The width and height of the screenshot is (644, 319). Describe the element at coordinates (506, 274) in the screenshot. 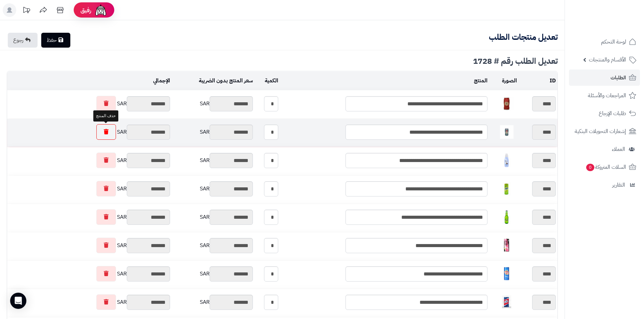

I see `img: 1747829117-71HUXUT2VcL._AC_SL1500-40x40.jpg` at that location.